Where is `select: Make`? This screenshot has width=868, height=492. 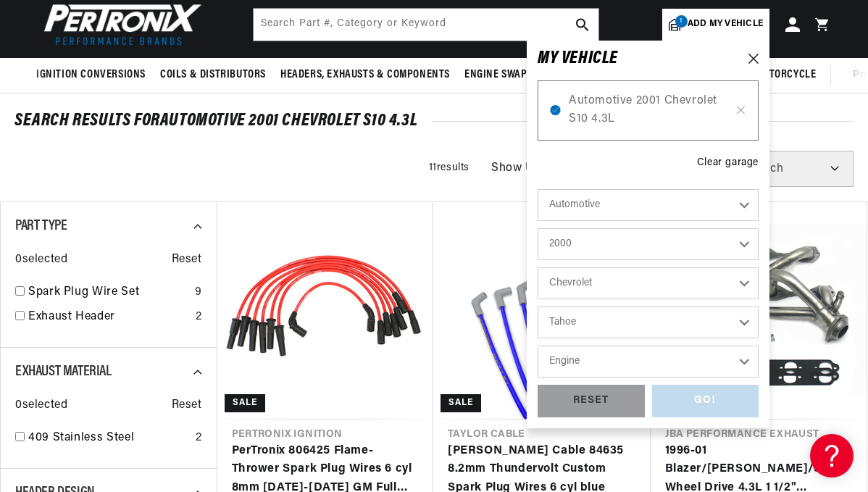 select: Make is located at coordinates (648, 283).